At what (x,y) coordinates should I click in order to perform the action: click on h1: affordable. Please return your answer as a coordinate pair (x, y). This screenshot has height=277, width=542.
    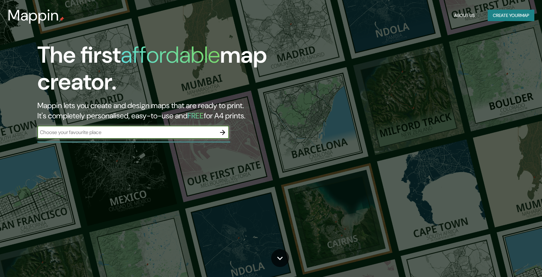
    Looking at the image, I should click on (170, 55).